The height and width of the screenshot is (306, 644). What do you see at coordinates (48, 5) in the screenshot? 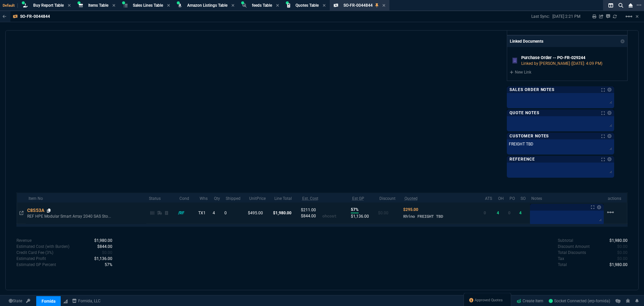
I see `span: Buy Report Table` at bounding box center [48, 5].